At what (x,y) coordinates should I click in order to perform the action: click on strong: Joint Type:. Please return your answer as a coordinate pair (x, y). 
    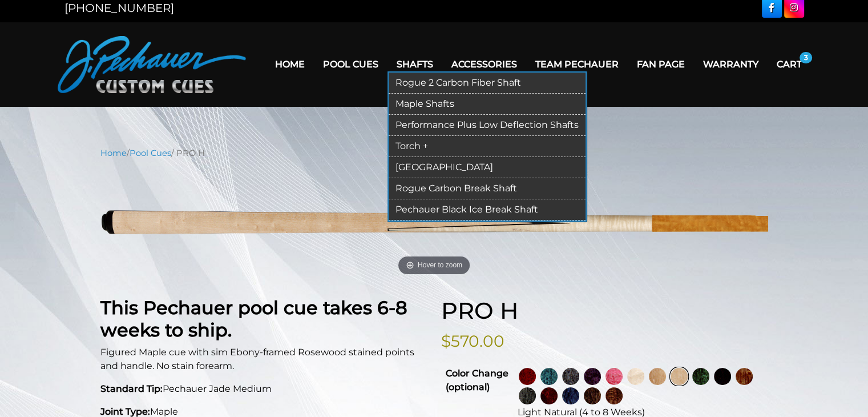
    Looking at the image, I should click on (125, 411).